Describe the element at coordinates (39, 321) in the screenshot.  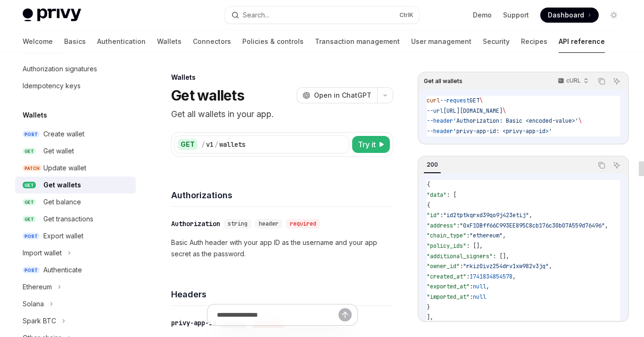
I see `div: Spark BTC` at that location.